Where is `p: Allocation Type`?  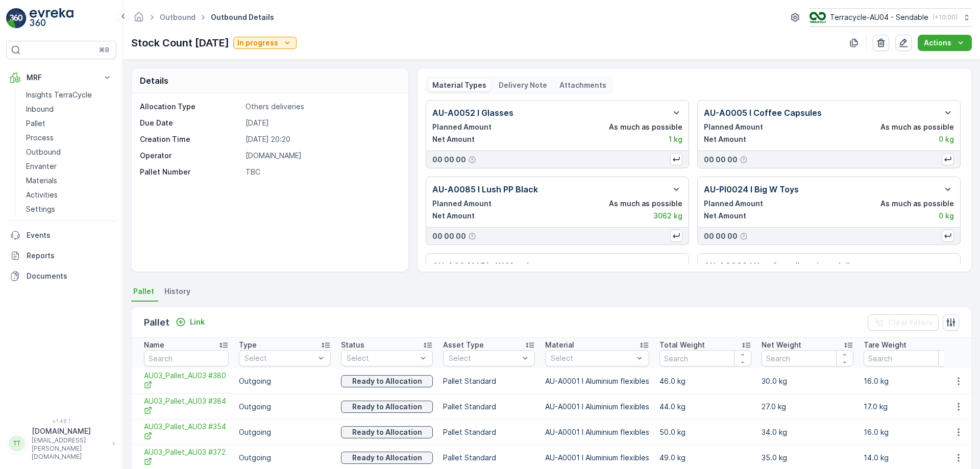 p: Allocation Type is located at coordinates (191, 106).